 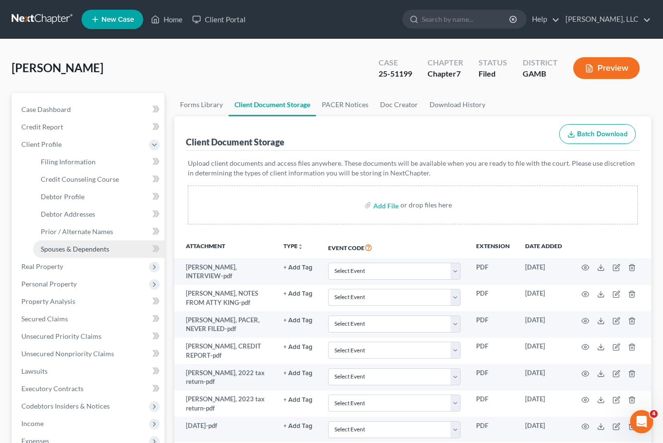 I want to click on span: Client Profile, so click(x=41, y=144).